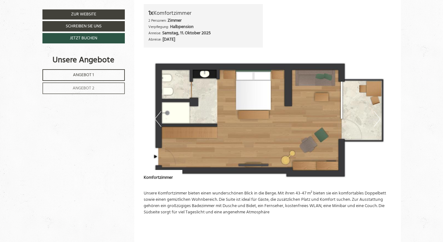 The image size is (443, 242). I want to click on b: Zimmer, so click(174, 20).